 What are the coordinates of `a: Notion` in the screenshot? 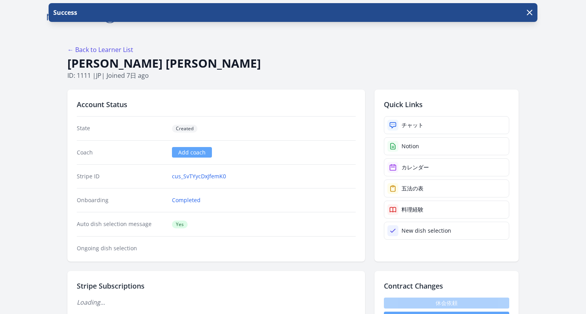 It's located at (446, 146).